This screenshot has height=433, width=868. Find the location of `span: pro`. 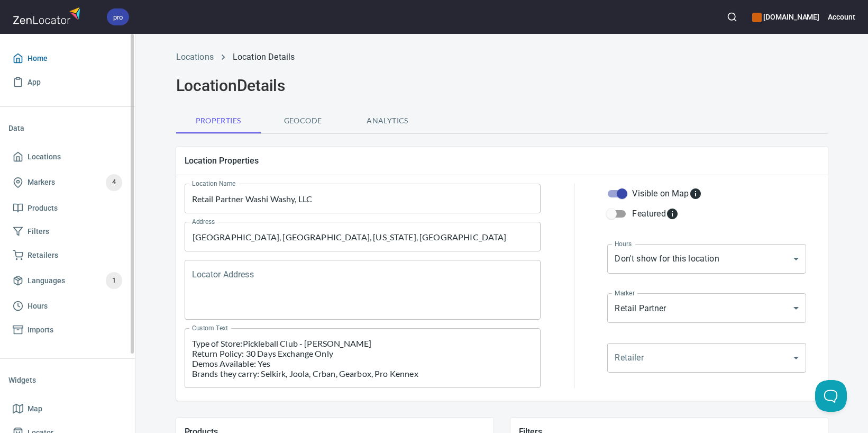

span: pro is located at coordinates (118, 17).